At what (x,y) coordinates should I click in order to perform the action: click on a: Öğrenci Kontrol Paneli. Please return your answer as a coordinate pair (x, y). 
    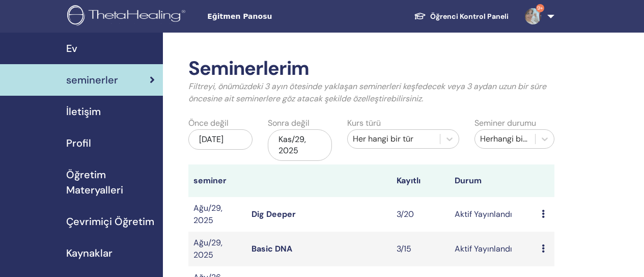
    Looking at the image, I should click on (461, 16).